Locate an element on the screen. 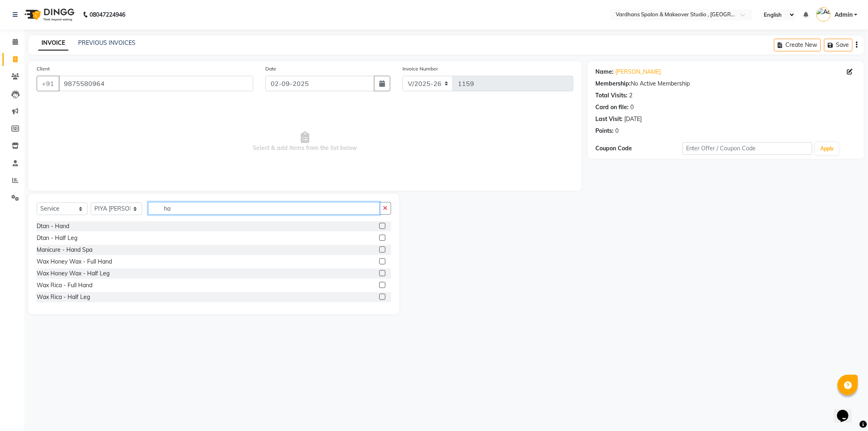  button: Save is located at coordinates (838, 44).